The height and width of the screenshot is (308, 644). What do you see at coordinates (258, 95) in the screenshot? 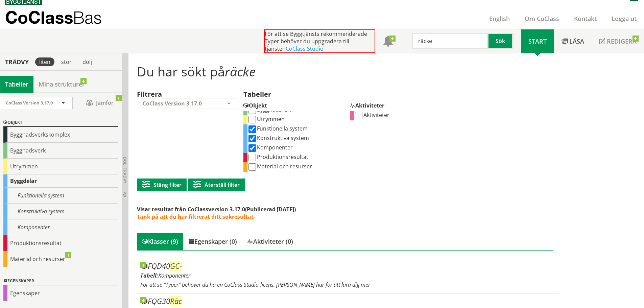
I see `label: Tabeller` at bounding box center [258, 95].